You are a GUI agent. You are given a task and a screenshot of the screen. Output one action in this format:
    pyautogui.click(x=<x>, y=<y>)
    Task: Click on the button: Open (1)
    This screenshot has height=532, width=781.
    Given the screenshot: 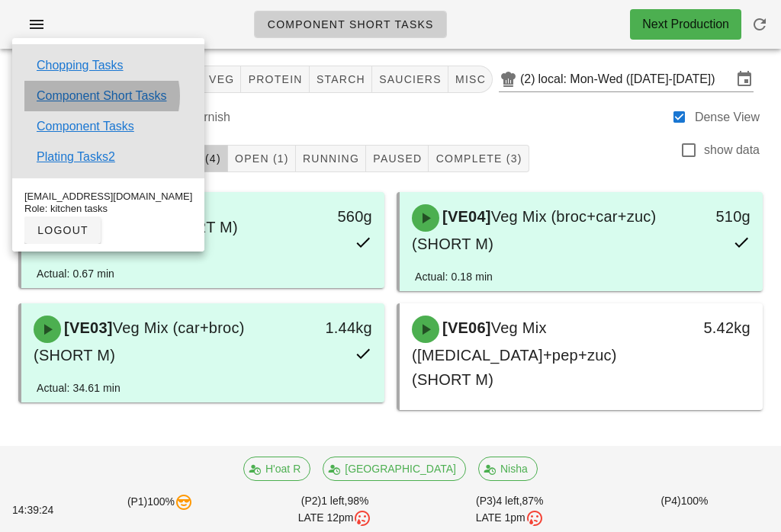 What is the action you would take?
    pyautogui.click(x=261, y=159)
    